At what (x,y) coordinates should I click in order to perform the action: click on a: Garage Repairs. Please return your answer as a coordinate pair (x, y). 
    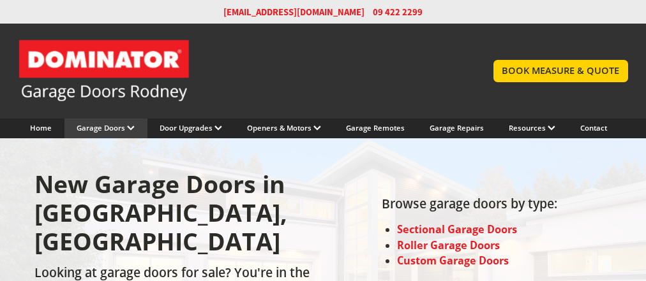
    Looking at the image, I should click on (456, 128).